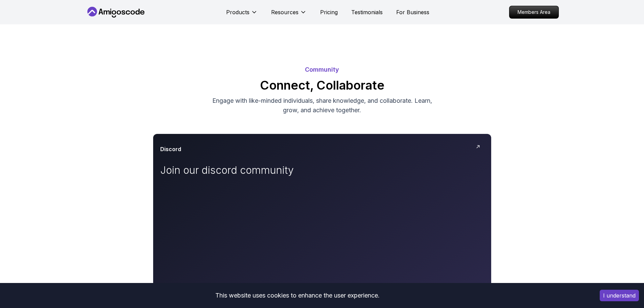 The height and width of the screenshot is (308, 644). What do you see at coordinates (329, 12) in the screenshot?
I see `p: Pricing` at bounding box center [329, 12].